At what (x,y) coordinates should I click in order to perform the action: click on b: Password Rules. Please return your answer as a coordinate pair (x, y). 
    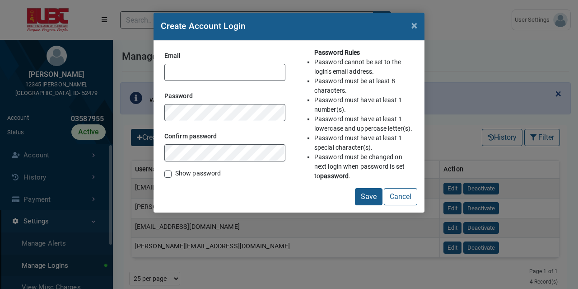
    Looking at the image, I should click on (337, 52).